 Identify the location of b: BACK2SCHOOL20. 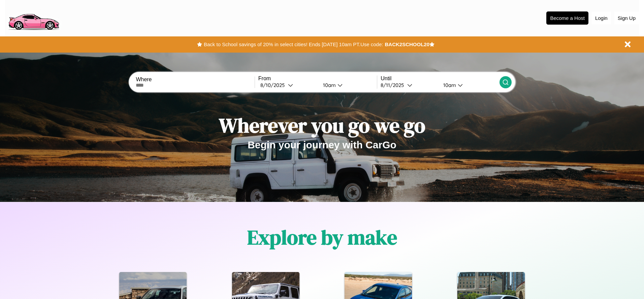
(407, 44).